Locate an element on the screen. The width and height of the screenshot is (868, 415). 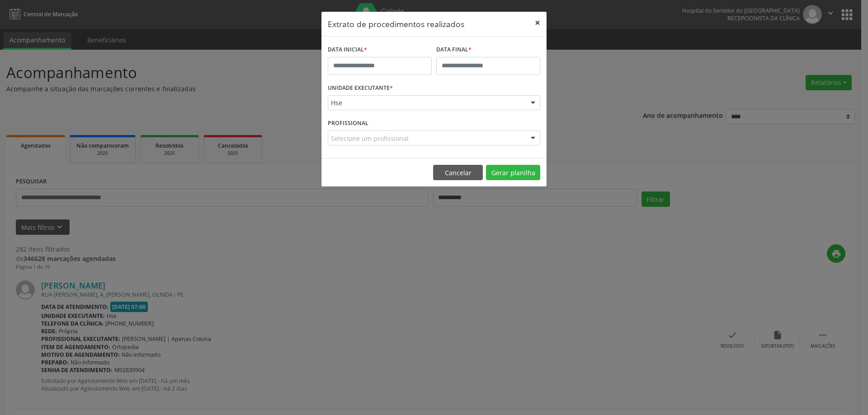
label: DATA INICIAL is located at coordinates (347, 50).